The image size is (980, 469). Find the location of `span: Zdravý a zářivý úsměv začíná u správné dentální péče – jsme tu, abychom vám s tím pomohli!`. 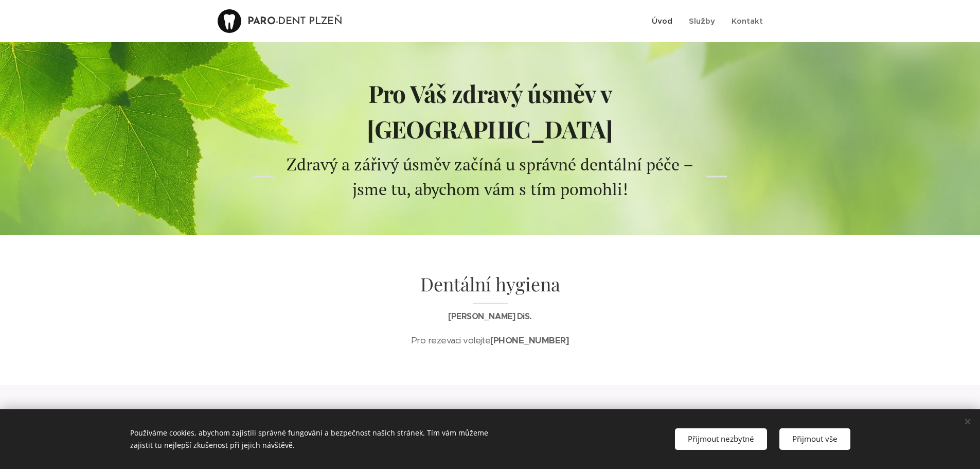

span: Zdravý a zářivý úsměv začíná u správné dentální péče – jsme tu, abychom vám s tím pomohli! is located at coordinates (490, 177).